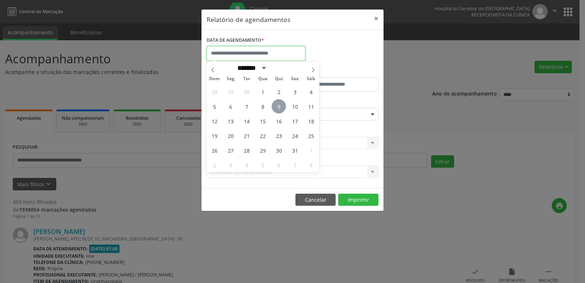  Describe the element at coordinates (279, 121) in the screenshot. I see `span: Outubro 16, 2025` at that location.